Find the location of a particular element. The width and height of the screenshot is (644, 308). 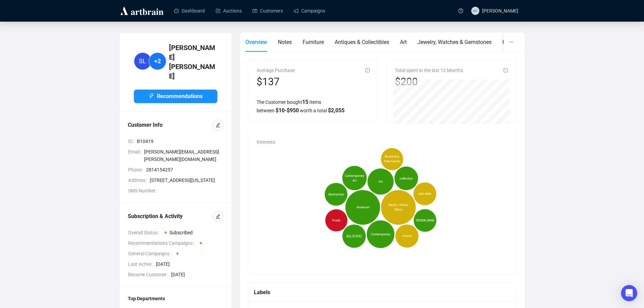

div: $200 is located at coordinates (429, 82).